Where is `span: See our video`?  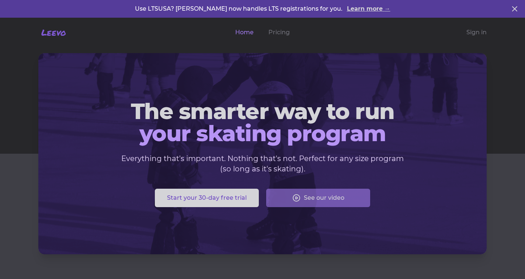
span: See our video is located at coordinates (324, 198).